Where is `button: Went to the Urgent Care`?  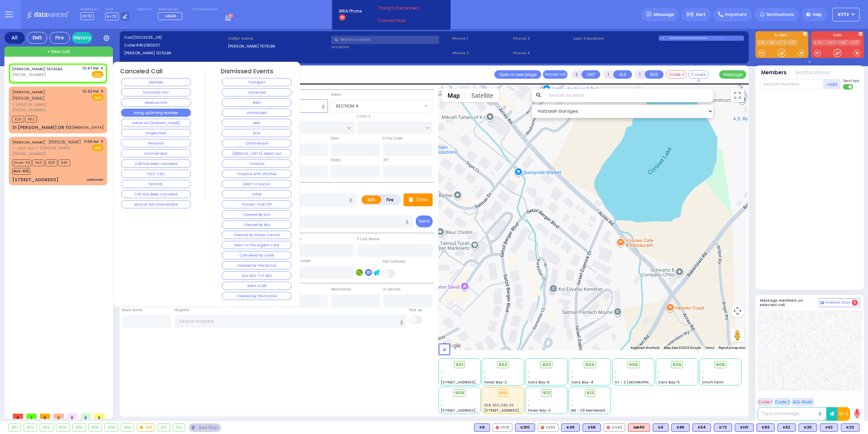
button: Went to the Urgent Care is located at coordinates (257, 246).